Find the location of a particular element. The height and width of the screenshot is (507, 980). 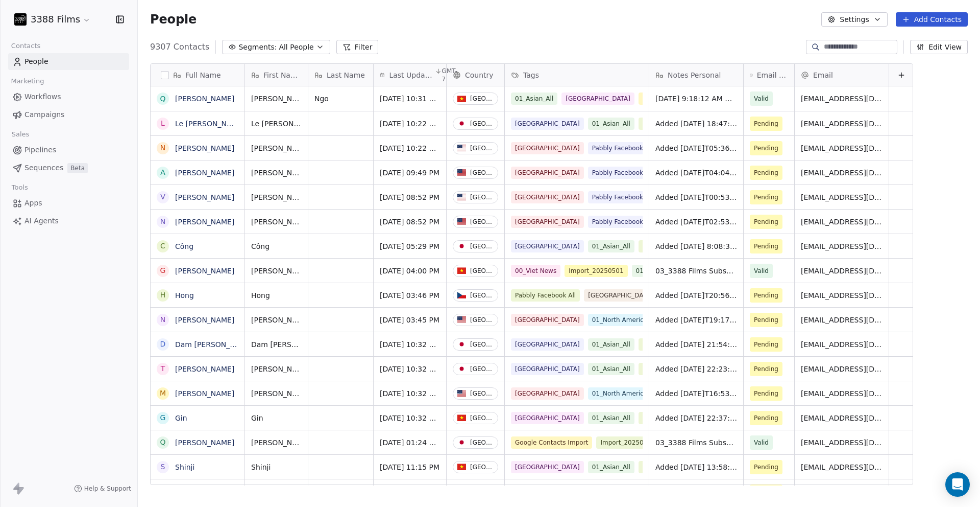

span: Country is located at coordinates (480, 75).